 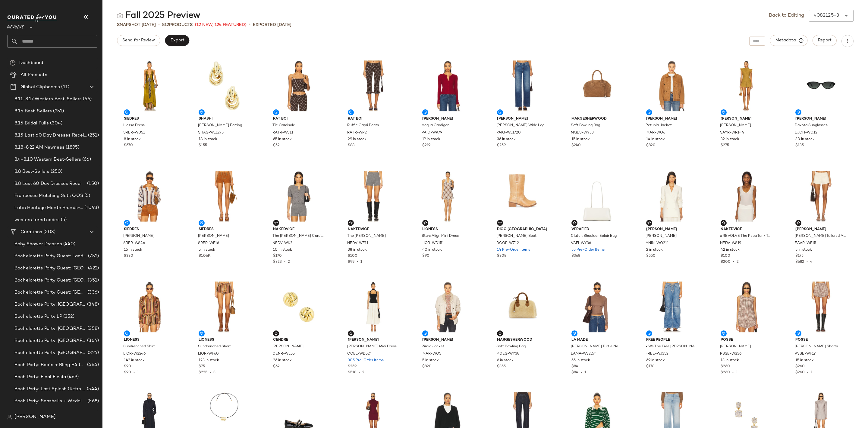 What do you see at coordinates (448, 197) in the screenshot?
I see `img: LIOR-WD151_V1.jpg` at bounding box center [448, 197].